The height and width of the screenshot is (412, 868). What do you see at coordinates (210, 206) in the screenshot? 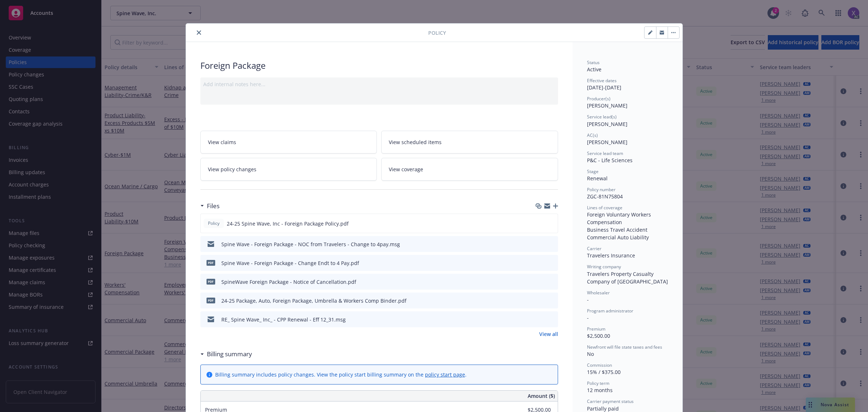
I see `div: Files` at bounding box center [210, 206].